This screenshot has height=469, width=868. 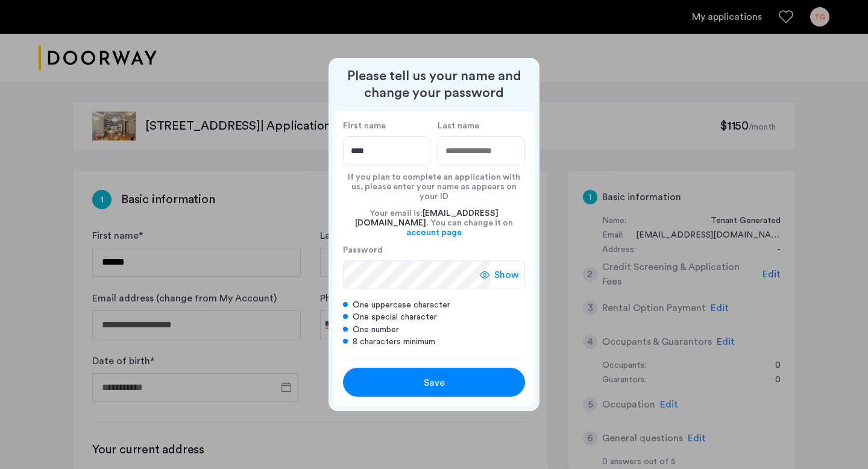 I want to click on div: 8 characters minimum, so click(x=434, y=342).